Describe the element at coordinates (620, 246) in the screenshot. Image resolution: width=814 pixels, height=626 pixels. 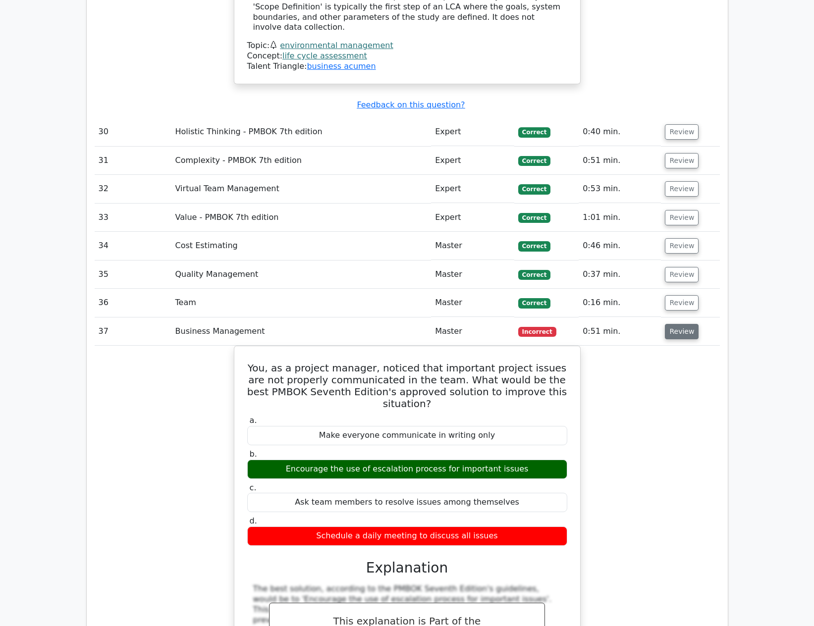
I see `td: 0:46 min.` at that location.